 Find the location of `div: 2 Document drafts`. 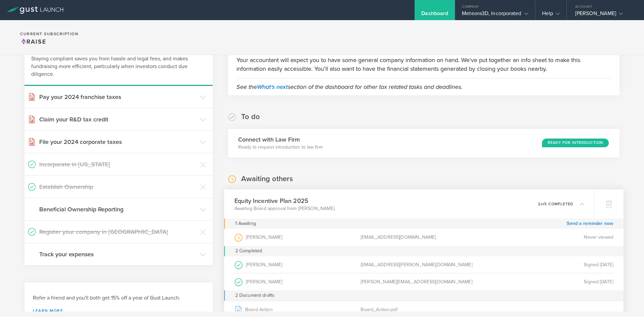

div: 2 Document drafts is located at coordinates (424, 295).